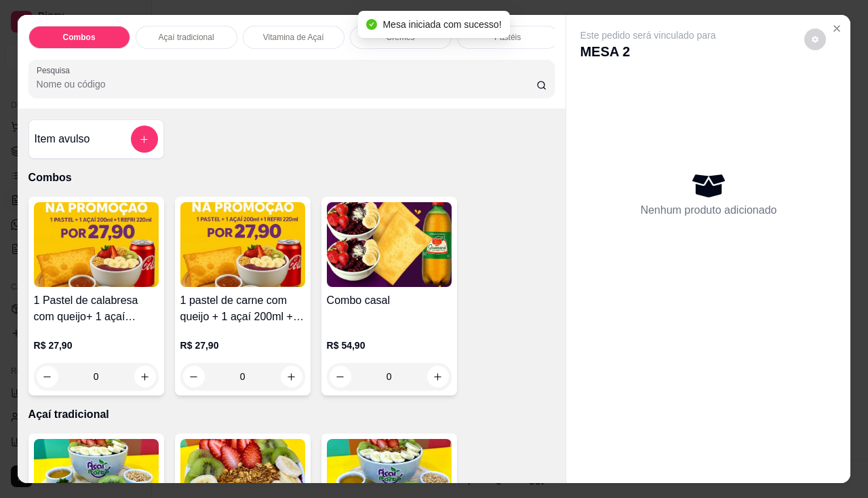  What do you see at coordinates (389, 300) in the screenshot?
I see `h4: Combo casal` at bounding box center [389, 300].